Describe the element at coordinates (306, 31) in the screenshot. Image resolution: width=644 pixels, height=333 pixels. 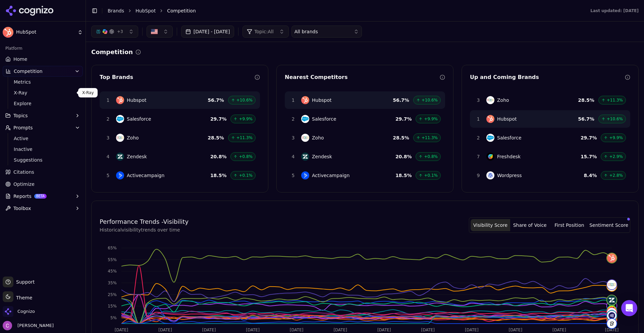
I see `span: All brands` at that location.